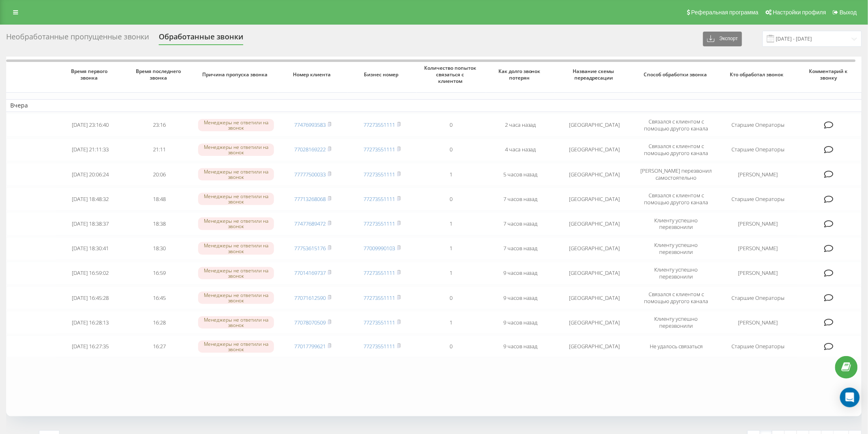  What do you see at coordinates (451, 74) in the screenshot?
I see `span: Количество попыток связаться с клиентом` at bounding box center [451, 74].